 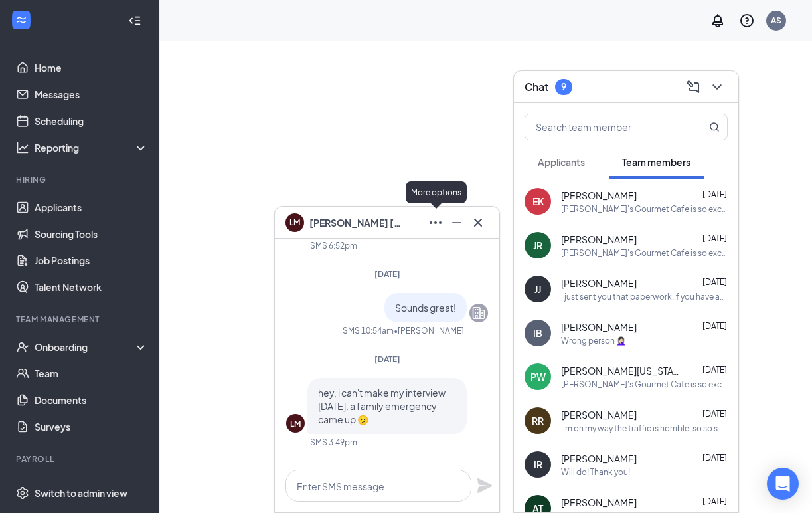 What do you see at coordinates (333, 245) in the screenshot?
I see `div: SMS 6:52pm` at bounding box center [333, 245].